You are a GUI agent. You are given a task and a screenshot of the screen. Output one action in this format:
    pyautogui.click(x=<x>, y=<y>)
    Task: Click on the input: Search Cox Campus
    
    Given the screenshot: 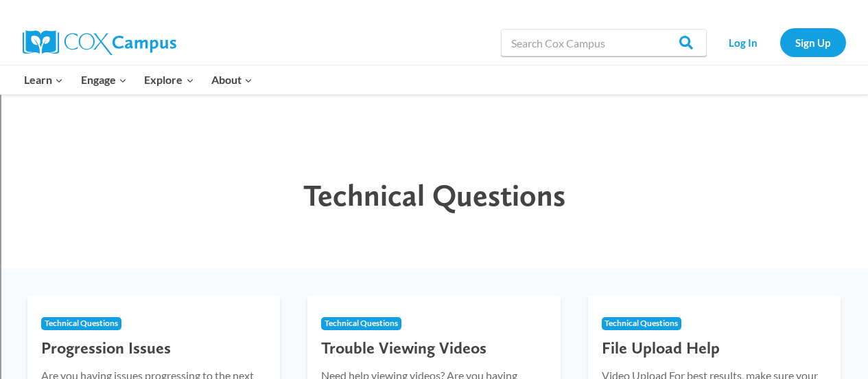 What is the action you would take?
    pyautogui.click(x=603, y=43)
    